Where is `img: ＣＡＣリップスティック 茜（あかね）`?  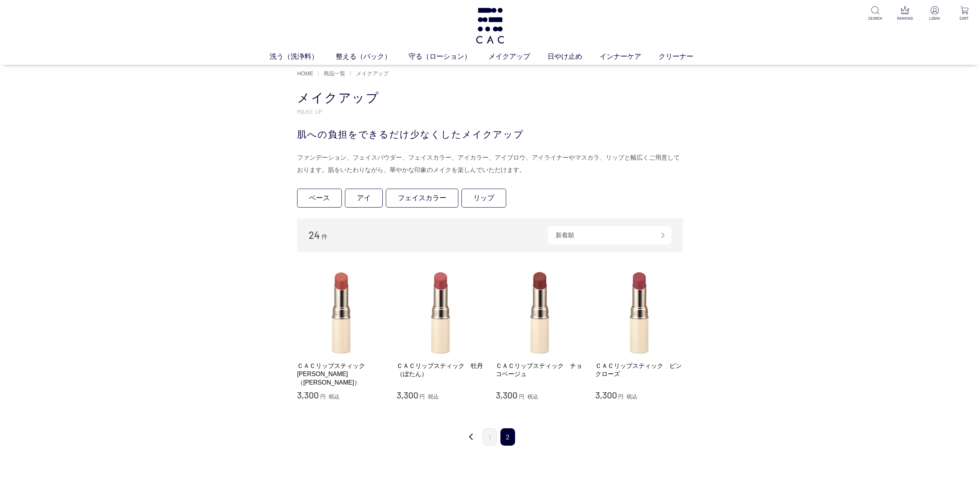
img: ＣＡＣリップスティック 茜（あかね） is located at coordinates (341, 311).